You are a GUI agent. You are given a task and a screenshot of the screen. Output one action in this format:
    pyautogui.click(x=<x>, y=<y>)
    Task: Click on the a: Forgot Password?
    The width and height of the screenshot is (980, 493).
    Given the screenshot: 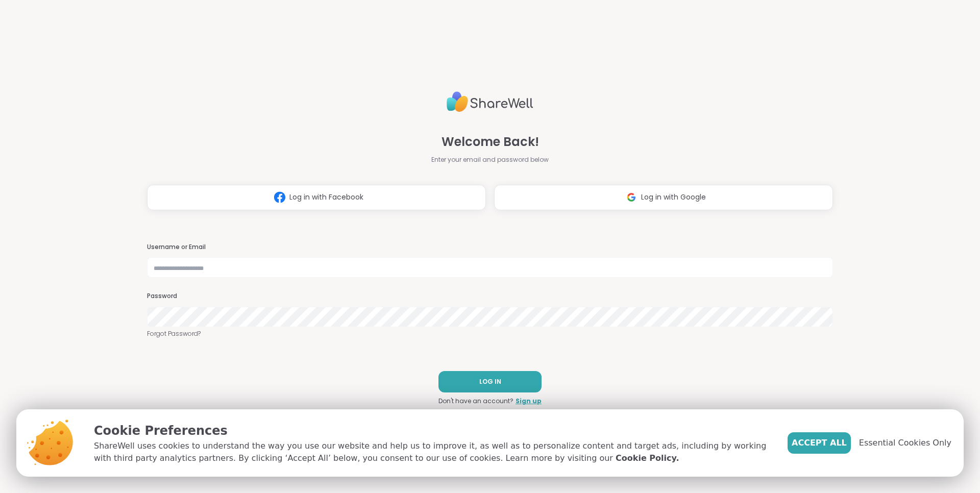 What is the action you would take?
    pyautogui.click(x=490, y=334)
    